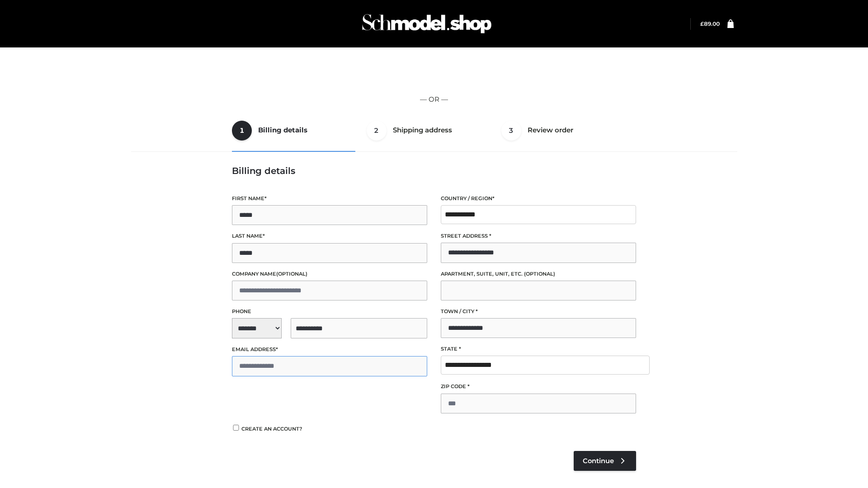 Image resolution: width=868 pixels, height=488 pixels. Describe the element at coordinates (434, 99) in the screenshot. I see `p: — OR —` at that location.